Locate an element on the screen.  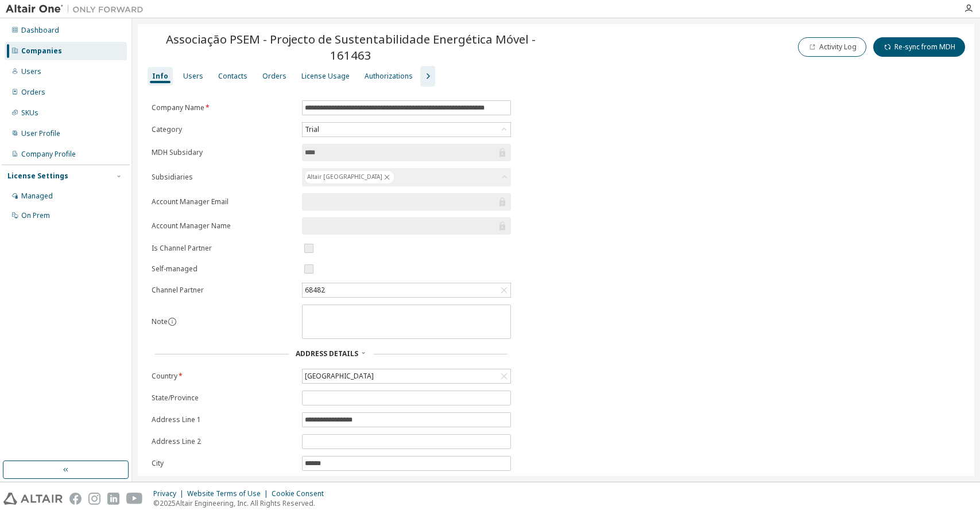
img: Altair One is located at coordinates (78, 9).